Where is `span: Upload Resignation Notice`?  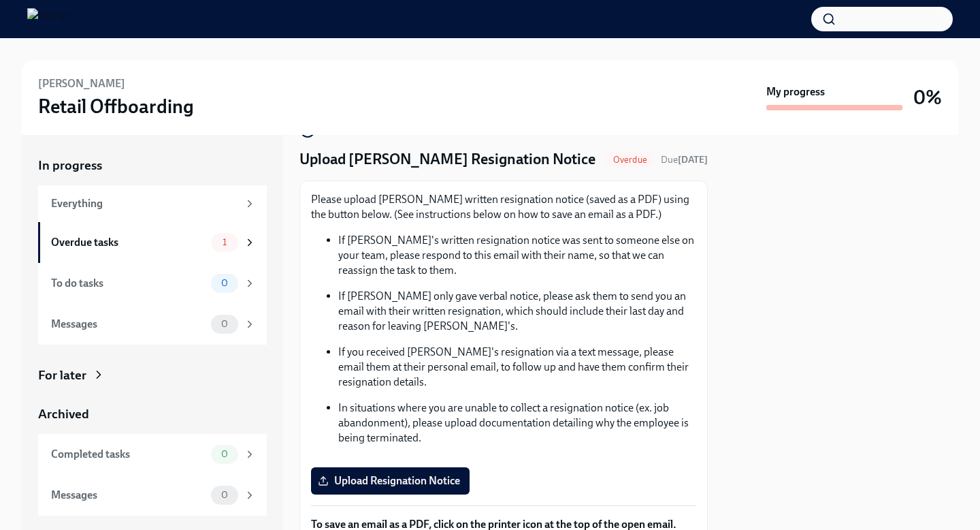
span: Upload Resignation Notice is located at coordinates (390, 481).